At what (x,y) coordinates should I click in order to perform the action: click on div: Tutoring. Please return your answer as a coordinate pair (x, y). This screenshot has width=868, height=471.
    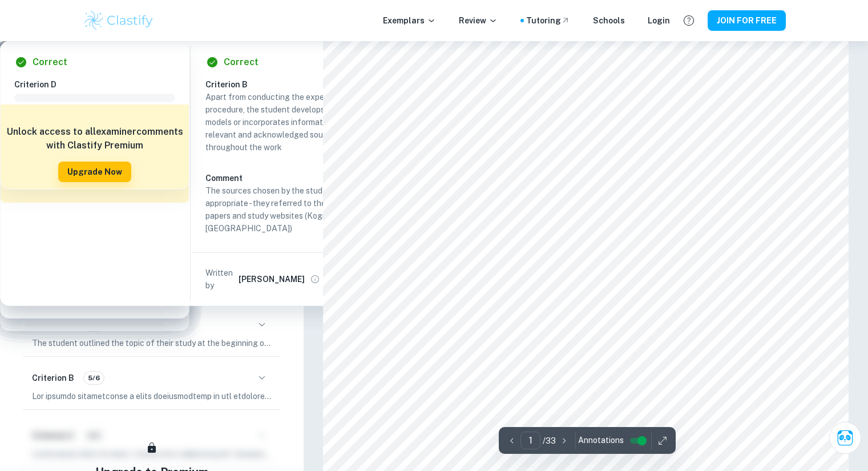
    Looking at the image, I should click on (548, 20).